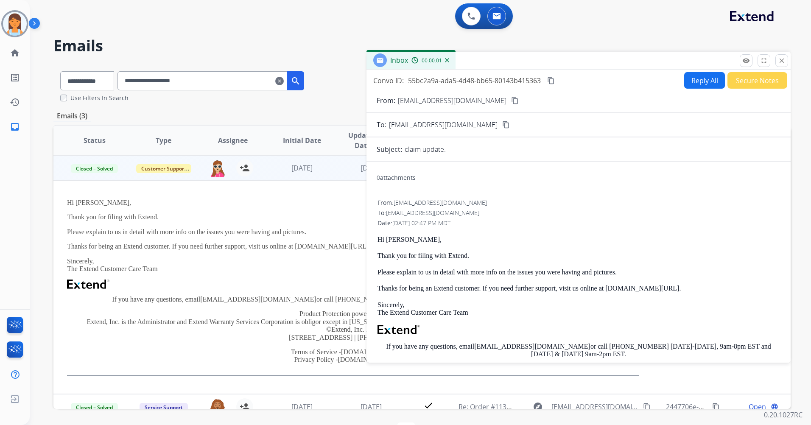 This screenshot has height=425, width=811. Describe the element at coordinates (279, 81) in the screenshot. I see `mat-icon: clear` at that location.